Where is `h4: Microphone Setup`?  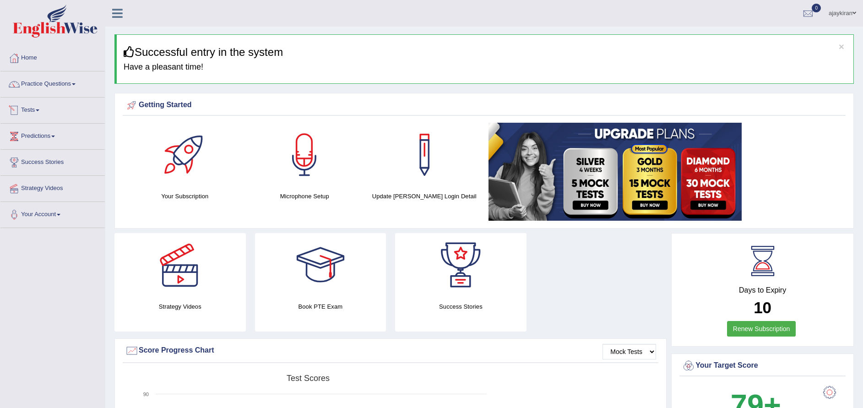 h4: Microphone Setup is located at coordinates (304, 196).